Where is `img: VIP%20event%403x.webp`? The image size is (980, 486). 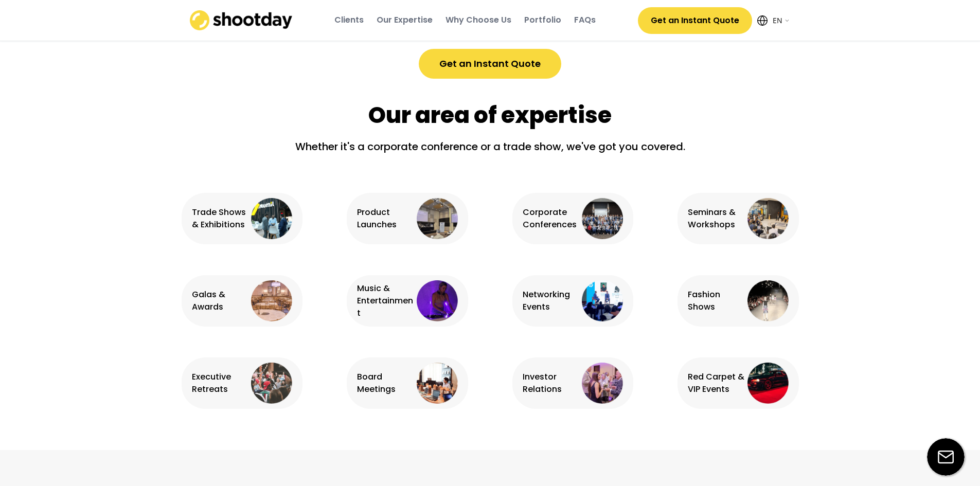 img: VIP%20event%403x.webp is located at coordinates (768, 383).